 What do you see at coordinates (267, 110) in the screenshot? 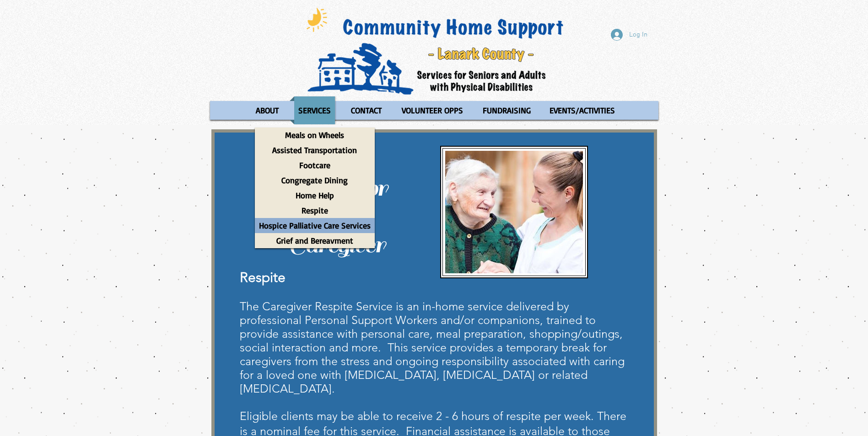
I see `a: ABOUT` at bounding box center [267, 110].